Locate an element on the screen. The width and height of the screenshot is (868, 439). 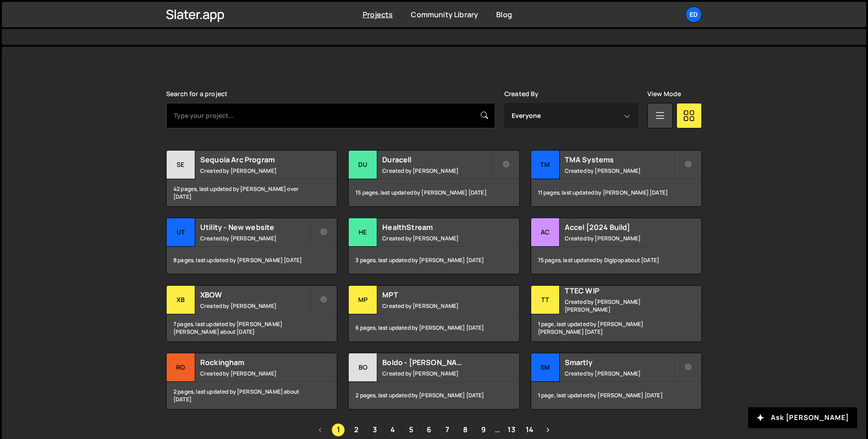
div: Sm is located at coordinates (545, 367).